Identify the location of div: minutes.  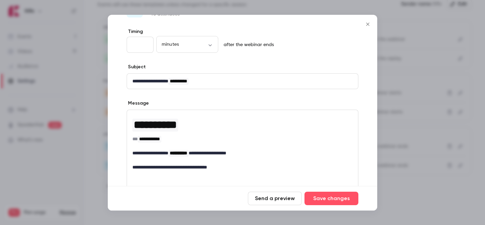
(187, 44).